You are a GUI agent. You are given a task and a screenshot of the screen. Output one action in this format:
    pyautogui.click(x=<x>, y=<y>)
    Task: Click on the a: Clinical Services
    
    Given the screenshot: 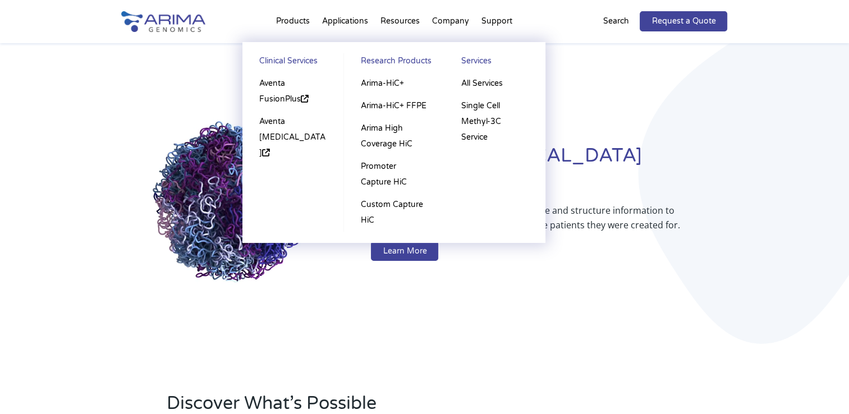 What is the action you would take?
    pyautogui.click(x=293, y=63)
    